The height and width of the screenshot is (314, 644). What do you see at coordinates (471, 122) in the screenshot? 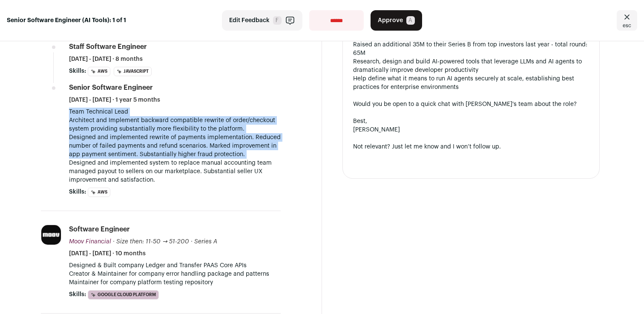
I see `div: Best,` at bounding box center [471, 122].